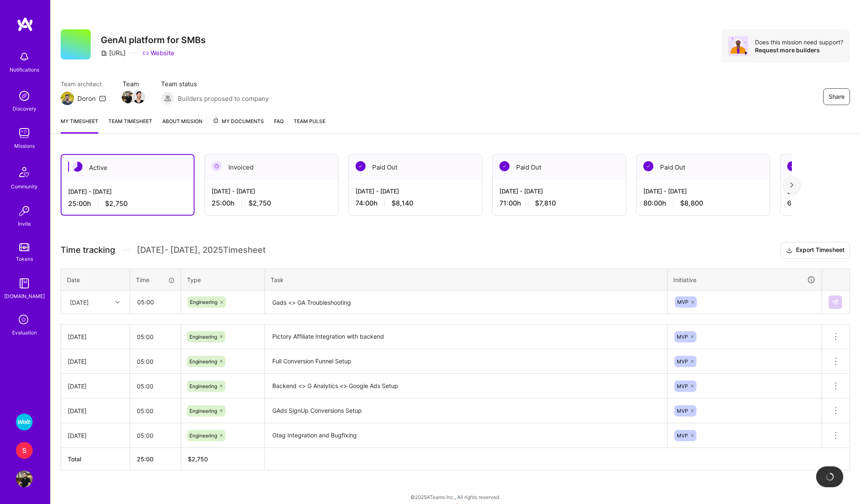 The image size is (860, 504). Describe the element at coordinates (153, 39) in the screenshot. I see `h3: GenAI platform for SMBs` at that location.